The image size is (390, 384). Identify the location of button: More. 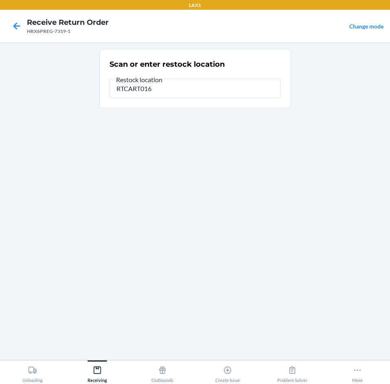
(357, 372).